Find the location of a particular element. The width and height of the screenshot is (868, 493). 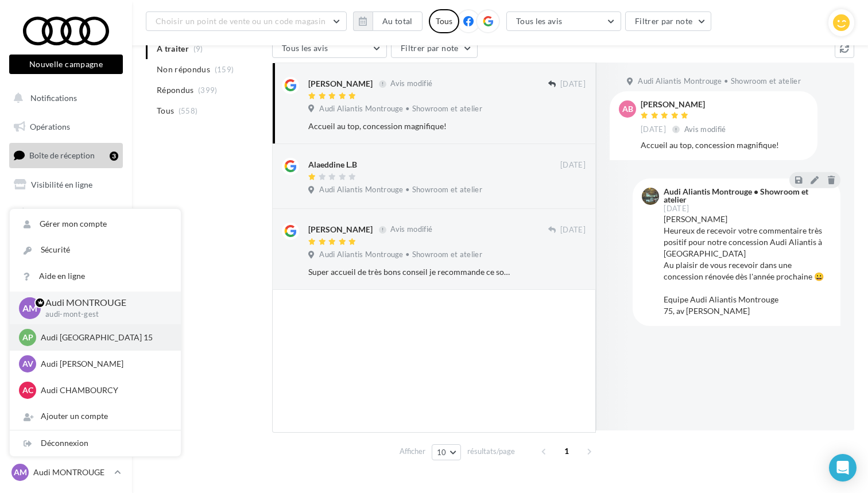

button: Nouvelle campagne is located at coordinates (66, 64).